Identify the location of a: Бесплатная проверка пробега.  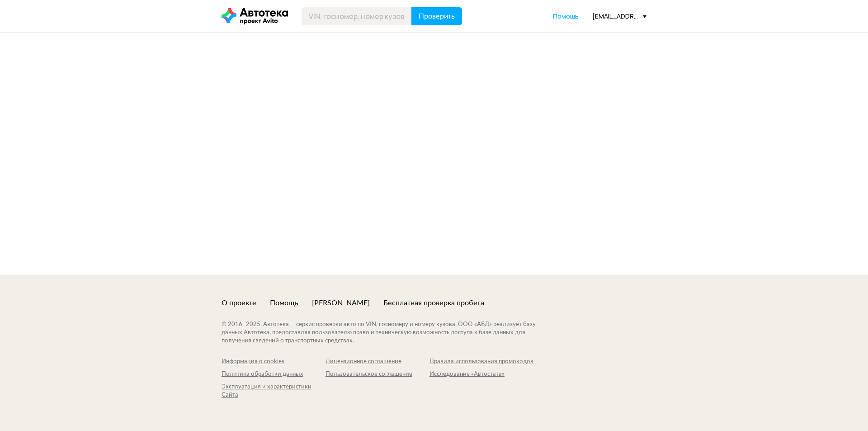
(433, 303).